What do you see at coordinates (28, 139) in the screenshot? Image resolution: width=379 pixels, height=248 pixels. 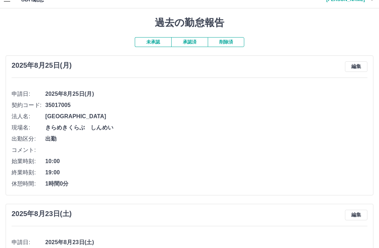 I see `span: 出勤区分:` at bounding box center [28, 139].